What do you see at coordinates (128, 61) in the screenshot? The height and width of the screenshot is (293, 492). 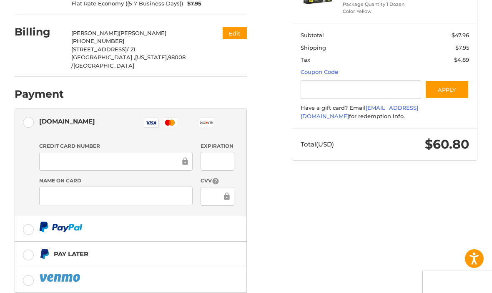 I see `span: 98008 /` at bounding box center [128, 61].